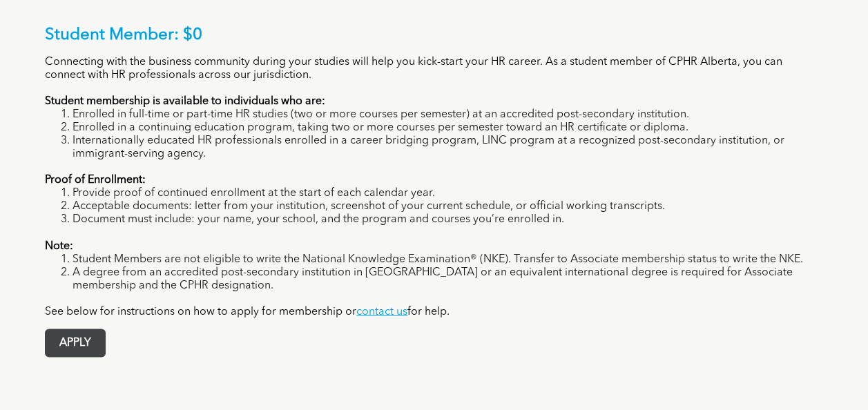 The width and height of the screenshot is (868, 410). Describe the element at coordinates (75, 342) in the screenshot. I see `span: APPLY` at that location.